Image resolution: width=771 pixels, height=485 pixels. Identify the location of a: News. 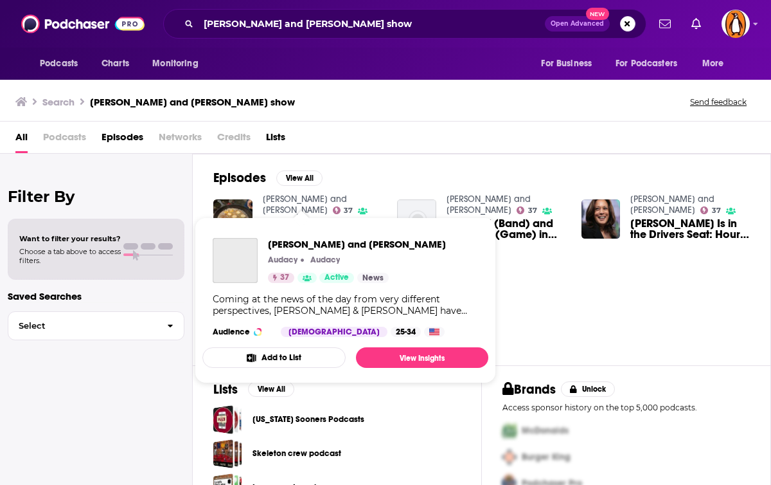
(373, 278).